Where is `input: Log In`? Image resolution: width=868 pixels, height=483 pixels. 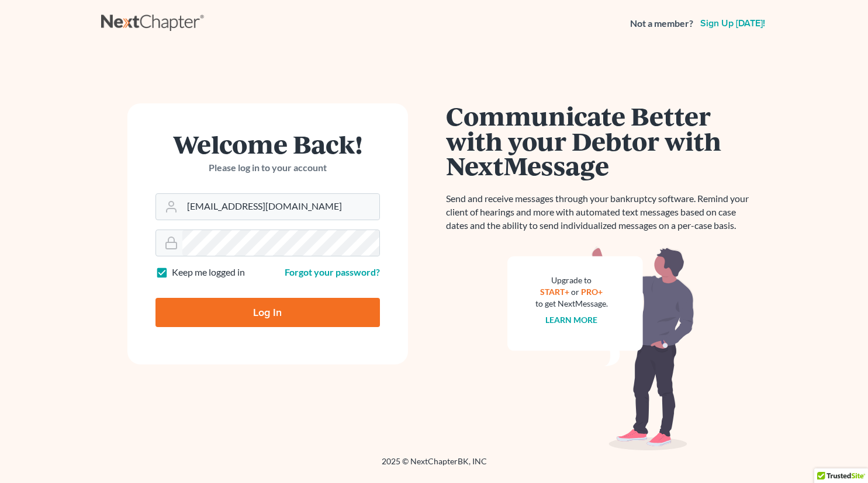 input: Log In is located at coordinates (268, 313).